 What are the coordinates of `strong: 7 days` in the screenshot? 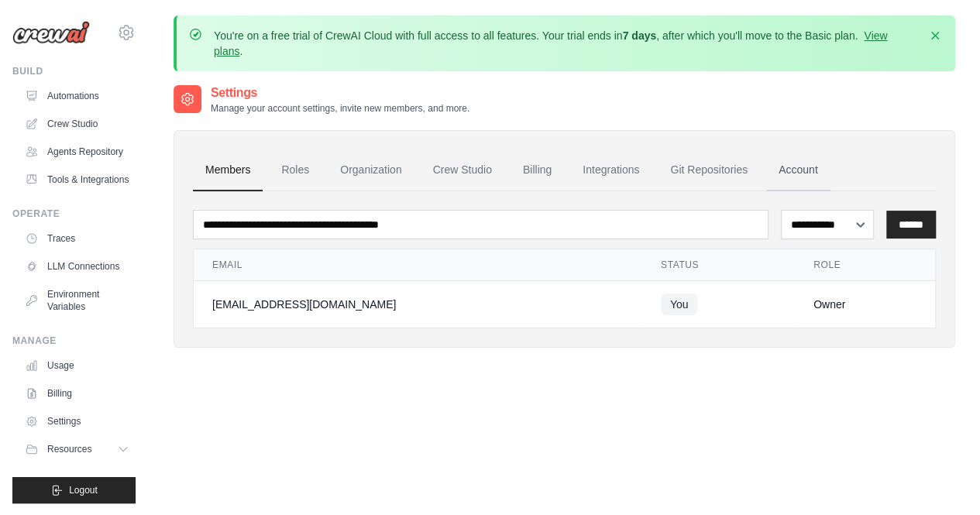 It's located at (639, 35).